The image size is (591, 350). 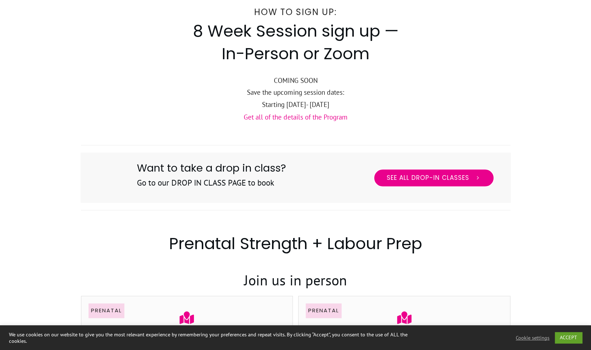 What do you see at coordinates (209, 337) in the screenshot?
I see `div: We use cookies on our website to give you the most relevant experience by remembering your prefer...` at bounding box center [209, 337].